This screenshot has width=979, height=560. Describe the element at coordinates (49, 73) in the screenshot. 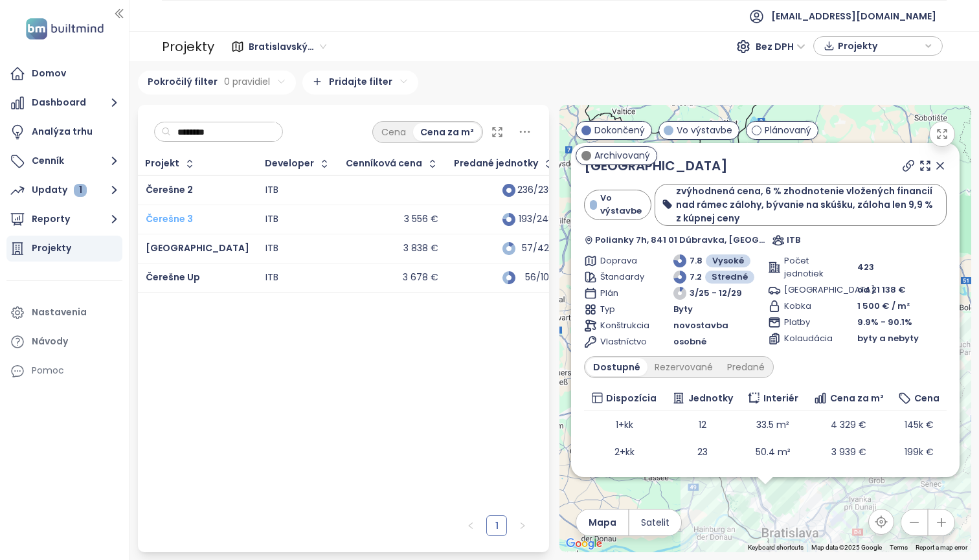

I see `div: Domov` at that location.